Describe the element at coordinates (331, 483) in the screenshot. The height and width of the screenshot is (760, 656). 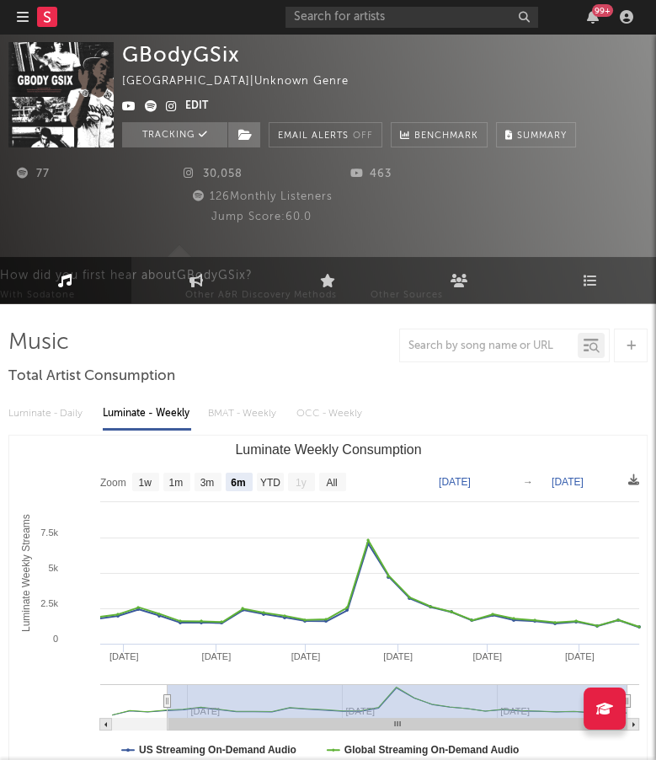
I see `text: All` at that location.